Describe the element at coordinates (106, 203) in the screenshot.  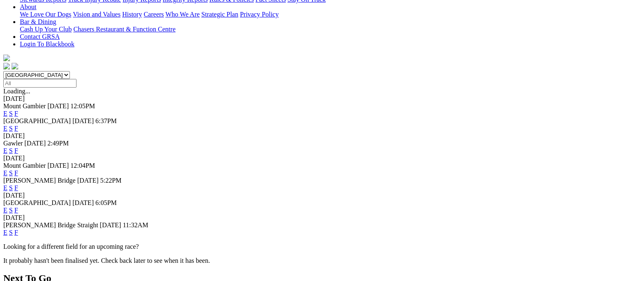
I see `span: 6:05PM` at that location.